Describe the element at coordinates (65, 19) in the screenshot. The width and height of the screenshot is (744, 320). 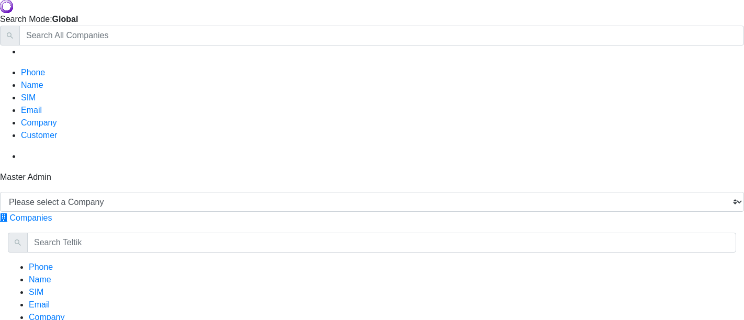
I see `strong: Global` at that location.